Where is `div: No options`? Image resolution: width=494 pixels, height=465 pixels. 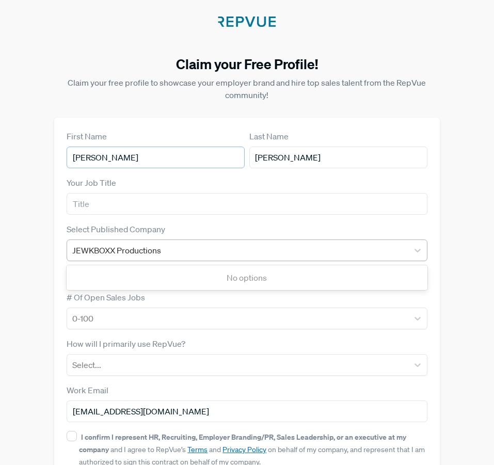
div: No options is located at coordinates (247, 278).